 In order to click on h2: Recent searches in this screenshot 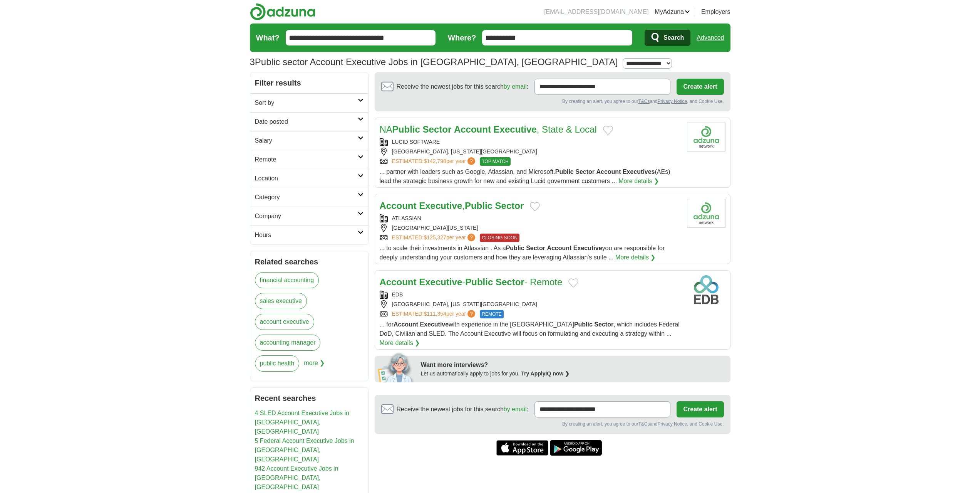, I will do `click(309, 398)`.